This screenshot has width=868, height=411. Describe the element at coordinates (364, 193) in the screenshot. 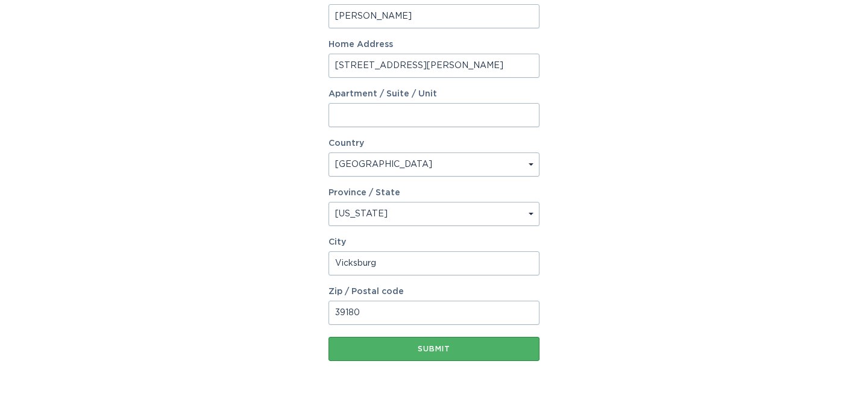

I see `label: Province / State` at that location.